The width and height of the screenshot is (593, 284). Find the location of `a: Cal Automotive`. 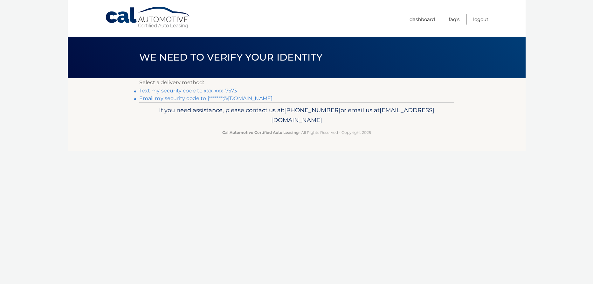

a: Cal Automotive is located at coordinates (148, 18).